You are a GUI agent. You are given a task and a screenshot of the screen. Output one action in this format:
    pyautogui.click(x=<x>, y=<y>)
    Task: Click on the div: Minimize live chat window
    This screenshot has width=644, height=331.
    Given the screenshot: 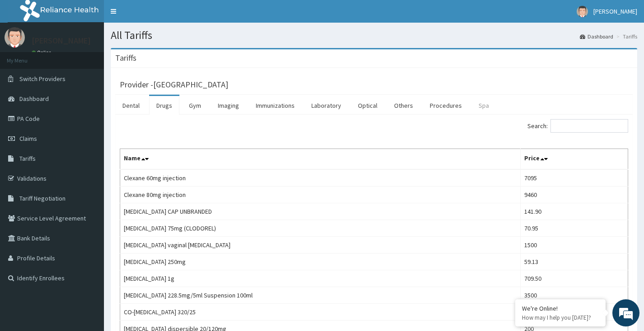 What is the action you would take?
    pyautogui.click(x=159, y=15)
    